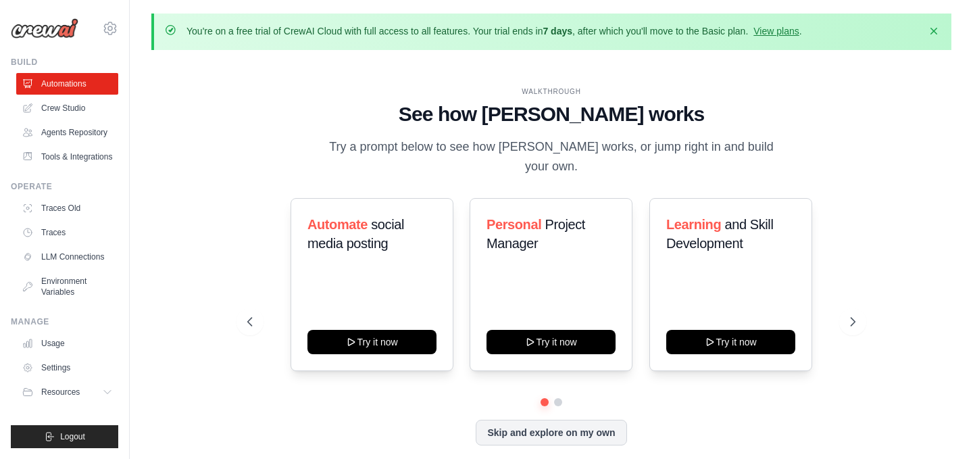  Describe the element at coordinates (67, 108) in the screenshot. I see `a: Crew Studio` at that location.